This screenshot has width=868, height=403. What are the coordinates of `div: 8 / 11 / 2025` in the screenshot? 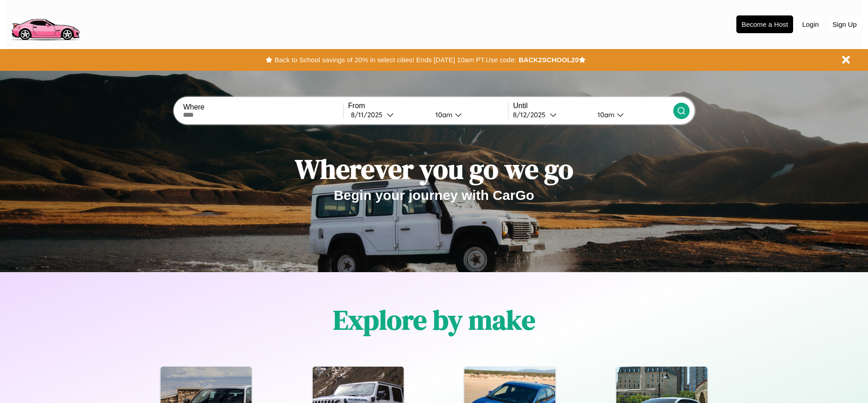 It's located at (369, 114).